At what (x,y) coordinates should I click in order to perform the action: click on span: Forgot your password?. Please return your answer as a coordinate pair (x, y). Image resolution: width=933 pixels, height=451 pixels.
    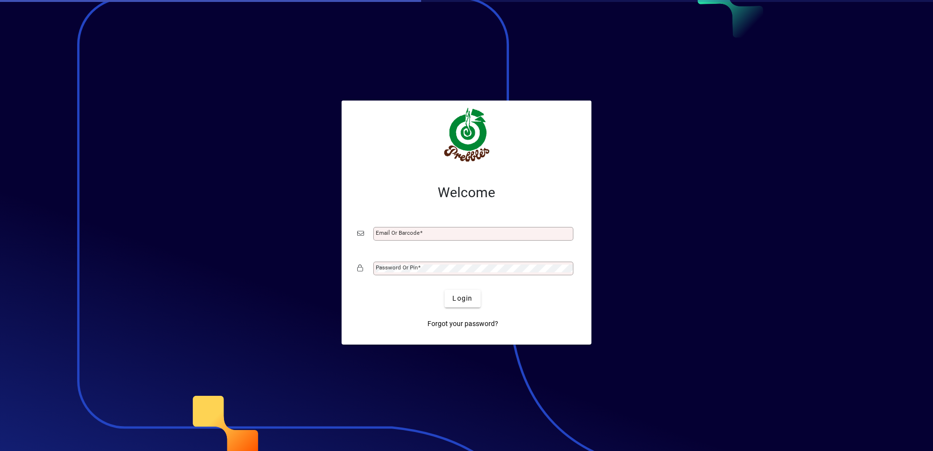
    Looking at the image, I should click on (462, 323).